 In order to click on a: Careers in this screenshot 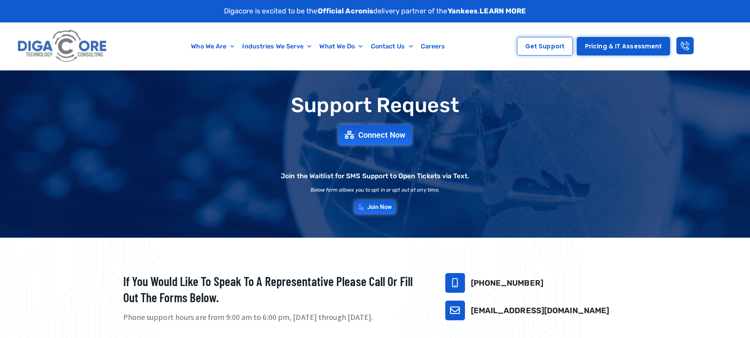, I will do `click(433, 46)`.